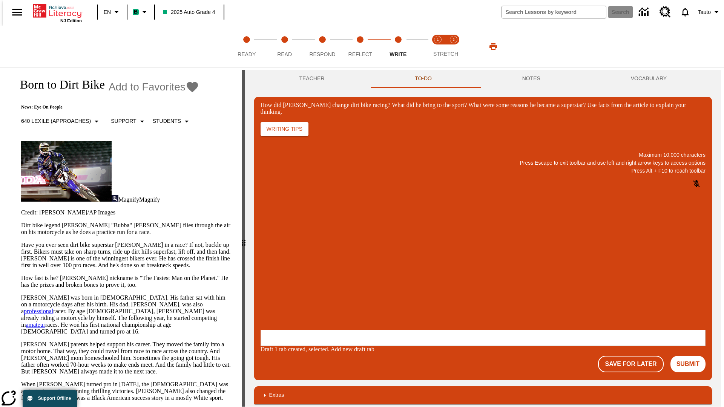 Image resolution: width=724 pixels, height=407 pixels. Describe the element at coordinates (284, 46) in the screenshot. I see `button: Read step 2 of 5` at that location.